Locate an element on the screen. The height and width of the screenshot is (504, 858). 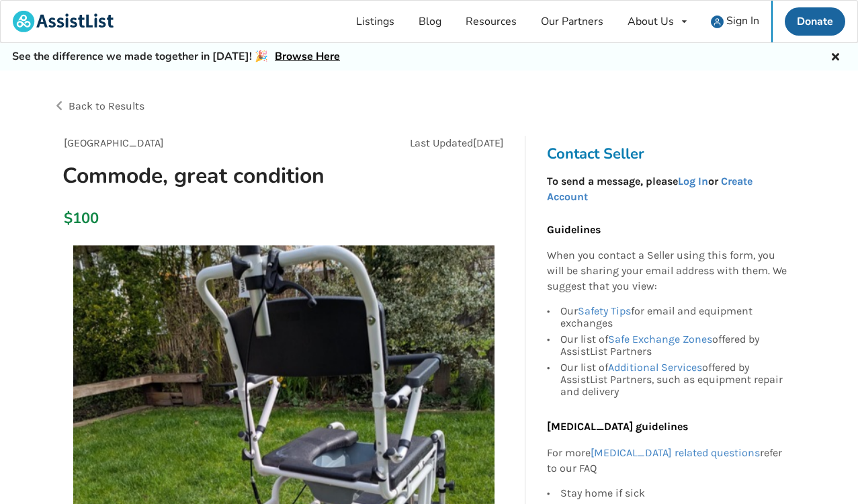
div: Stay home if sick is located at coordinates (674, 493).